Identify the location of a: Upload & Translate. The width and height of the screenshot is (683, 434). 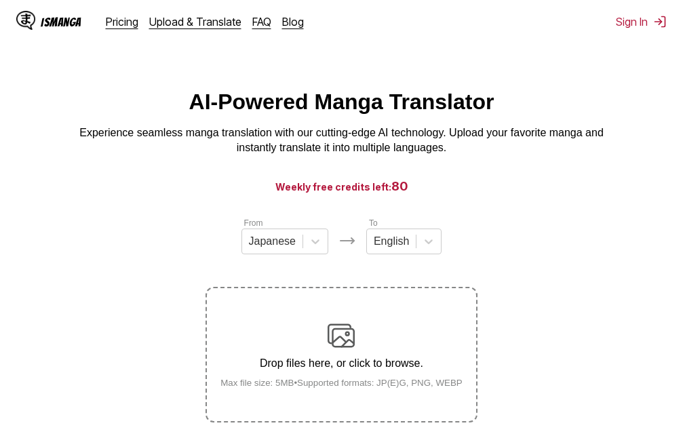
(195, 22).